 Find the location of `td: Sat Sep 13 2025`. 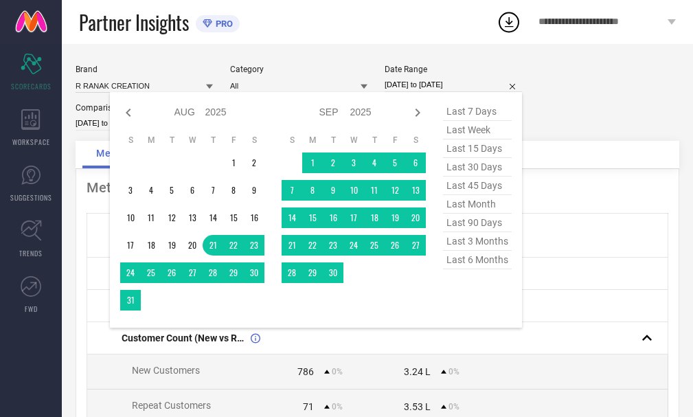

td: Sat Sep 13 2025 is located at coordinates (415, 190).